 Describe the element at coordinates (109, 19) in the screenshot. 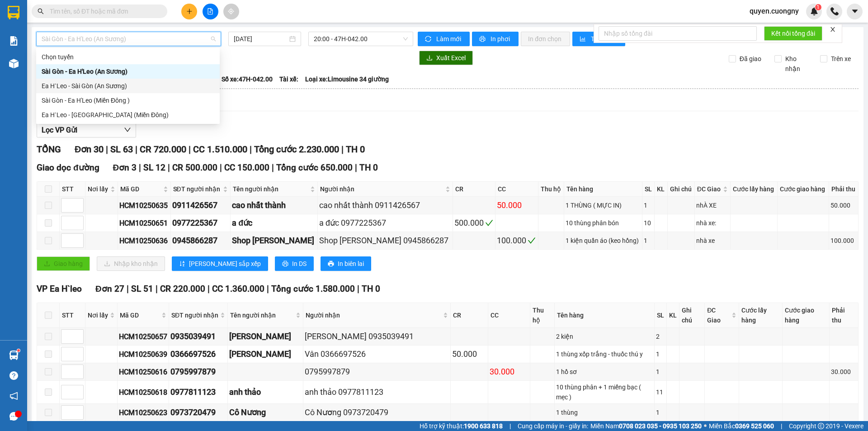

I see `div: VP Bến Xe Miền Đông` at that location.